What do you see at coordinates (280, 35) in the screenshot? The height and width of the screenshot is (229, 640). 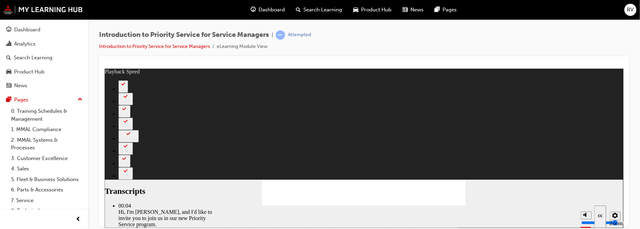 I see `span: learningRecordVerb_ATTEMPT-icon` at bounding box center [280, 35].